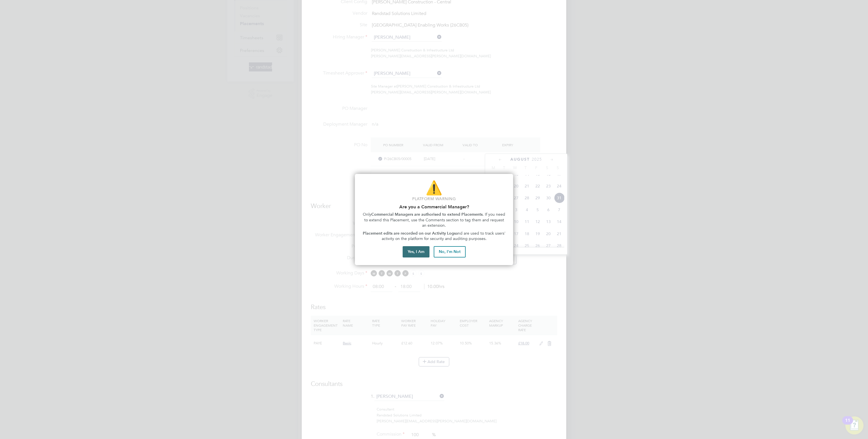 The image size is (868, 439). What do you see at coordinates (367, 214) in the screenshot?
I see `span: Only` at bounding box center [367, 214].